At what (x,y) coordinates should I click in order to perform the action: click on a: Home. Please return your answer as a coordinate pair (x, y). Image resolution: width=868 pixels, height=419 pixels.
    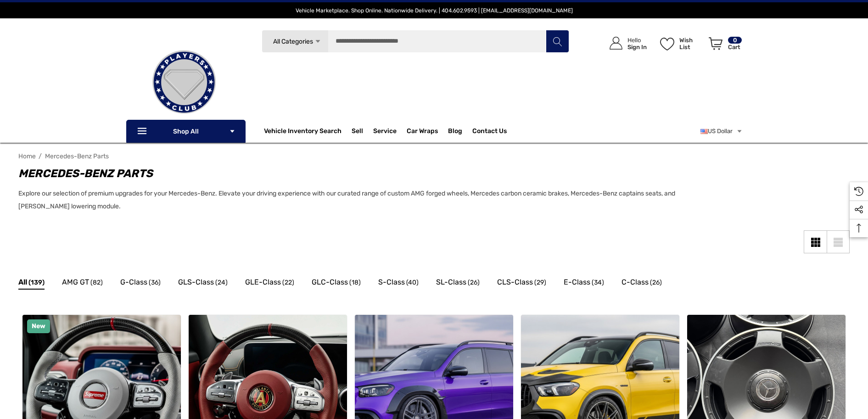
    Looking at the image, I should click on (27, 156).